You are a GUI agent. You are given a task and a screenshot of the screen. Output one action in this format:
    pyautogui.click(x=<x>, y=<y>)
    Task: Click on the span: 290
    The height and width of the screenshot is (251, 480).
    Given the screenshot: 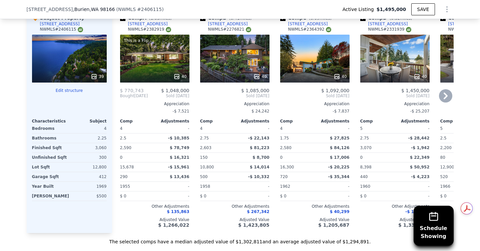 What is the action you would take?
    pyautogui.click(x=124, y=177)
    